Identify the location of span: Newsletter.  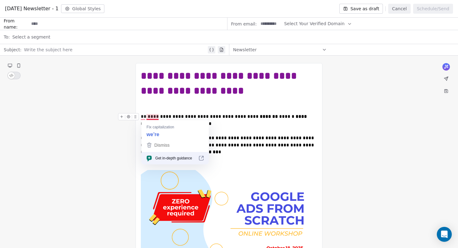
(245, 50).